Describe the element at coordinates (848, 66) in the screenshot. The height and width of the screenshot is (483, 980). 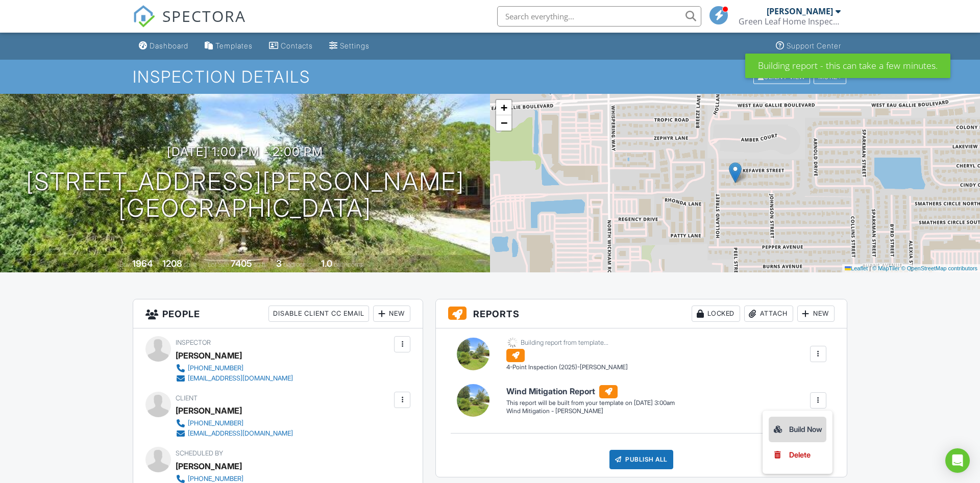
I see `div: Building report - this can take a few minutes.` at that location.